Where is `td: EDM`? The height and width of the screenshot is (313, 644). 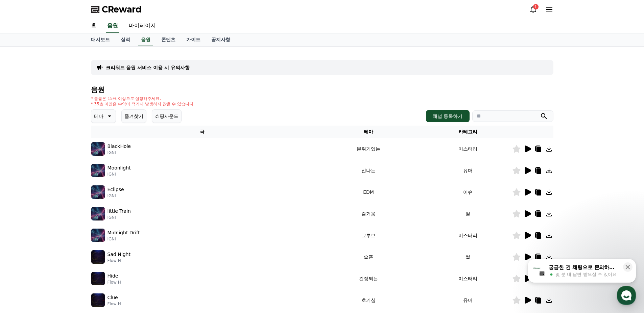
td: EDM is located at coordinates (368, 192).